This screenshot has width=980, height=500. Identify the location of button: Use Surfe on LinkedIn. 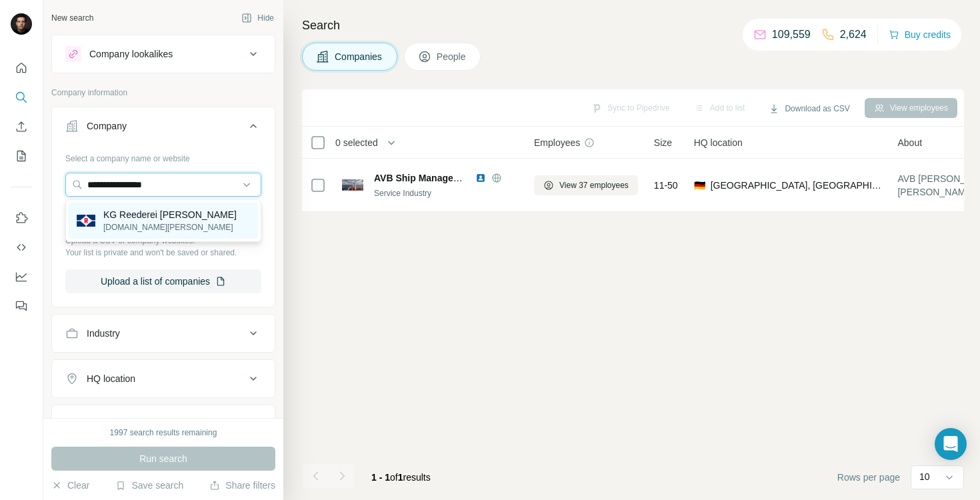
(22, 218).